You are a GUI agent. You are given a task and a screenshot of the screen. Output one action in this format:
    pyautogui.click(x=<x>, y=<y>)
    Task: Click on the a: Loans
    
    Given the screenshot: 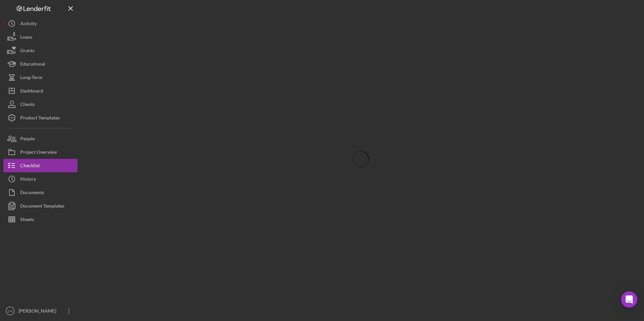 What is the action you would take?
    pyautogui.click(x=40, y=37)
    